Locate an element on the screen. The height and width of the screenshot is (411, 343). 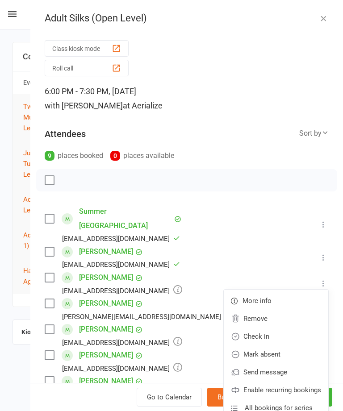
span: Adult Silks (Open Level) is located at coordinates (49, 205).